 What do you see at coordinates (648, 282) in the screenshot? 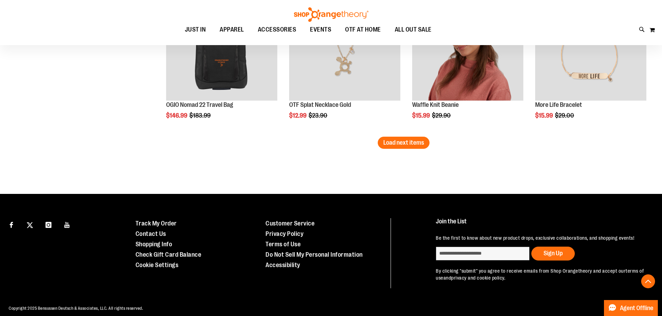
I see `button: Back To Top` at bounding box center [648, 282].